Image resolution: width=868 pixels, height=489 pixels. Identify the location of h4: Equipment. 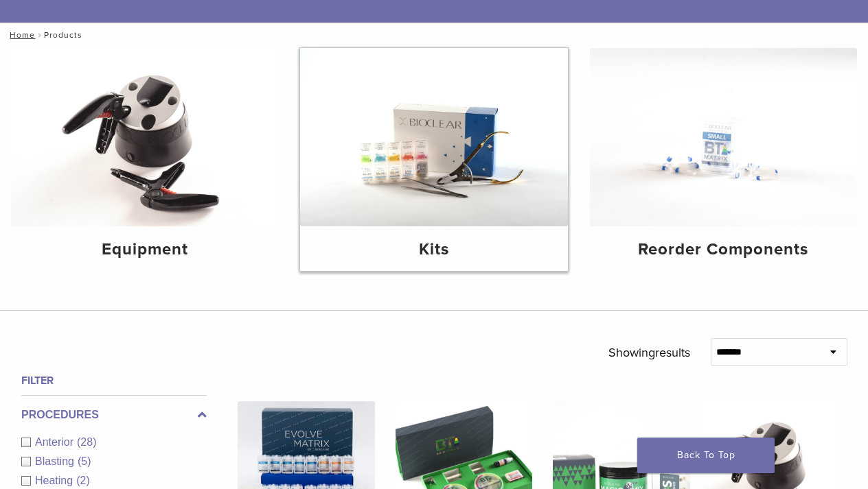
(144, 250).